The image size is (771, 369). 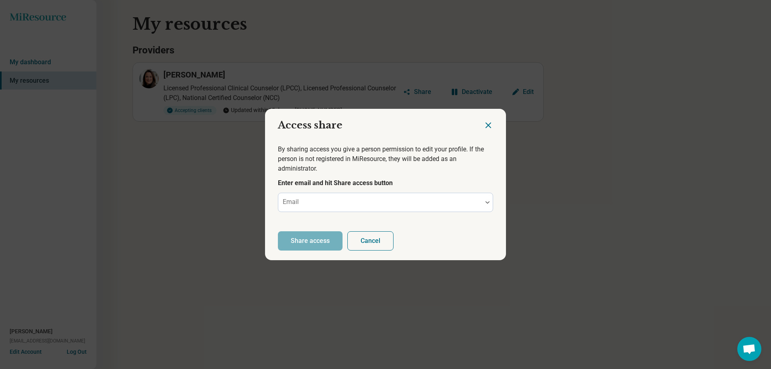 What do you see at coordinates (386, 183) in the screenshot?
I see `p: Enter email and hit Share access button` at bounding box center [386, 183].